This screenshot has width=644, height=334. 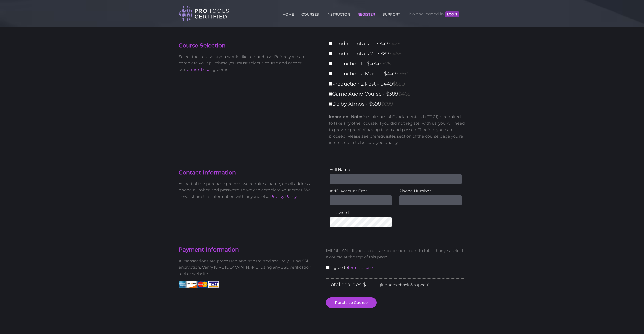 What do you see at coordinates (330, 43) in the screenshot?
I see `input: Fundamentals 1 - $349$425` at bounding box center [330, 43].